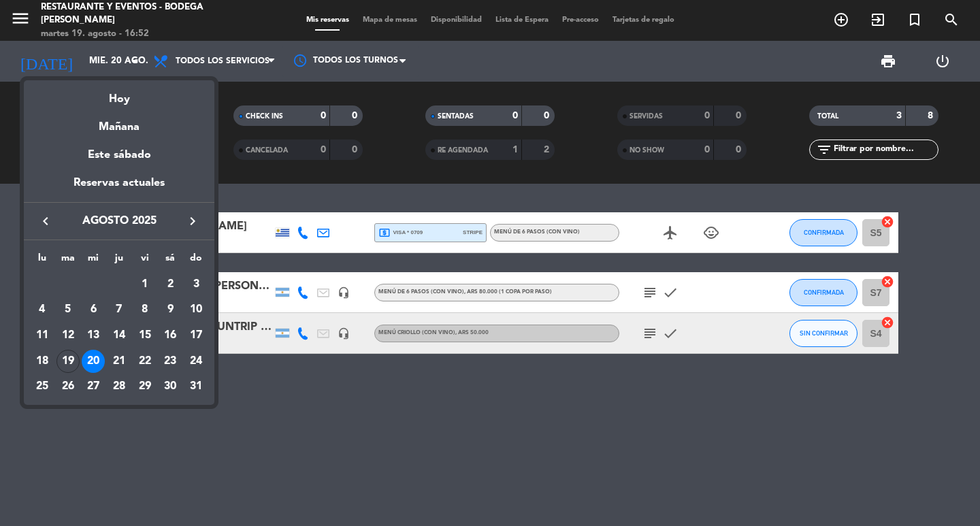 This screenshot has width=980, height=526. What do you see at coordinates (42, 311) in the screenshot?
I see `td: 4 de agosto de 2025` at bounding box center [42, 311].